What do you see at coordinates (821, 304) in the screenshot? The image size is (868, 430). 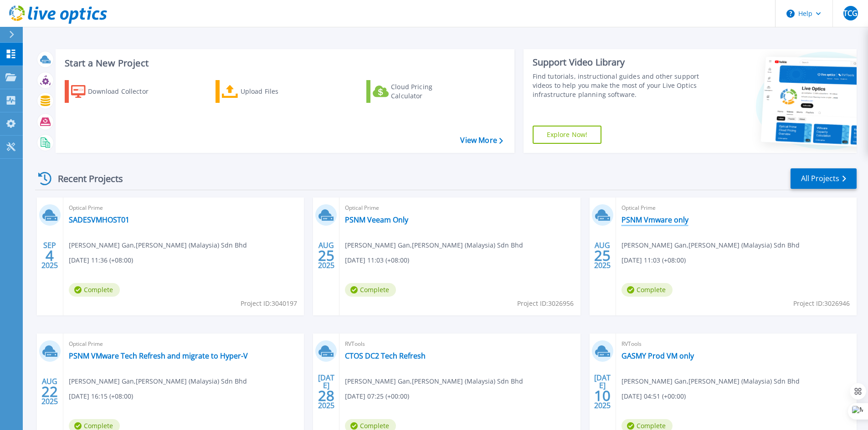 I see `span: Project ID: 3026946` at bounding box center [821, 304].